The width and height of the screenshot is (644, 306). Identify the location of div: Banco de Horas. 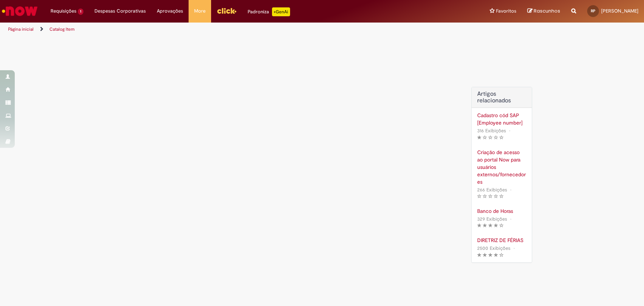
(502, 211).